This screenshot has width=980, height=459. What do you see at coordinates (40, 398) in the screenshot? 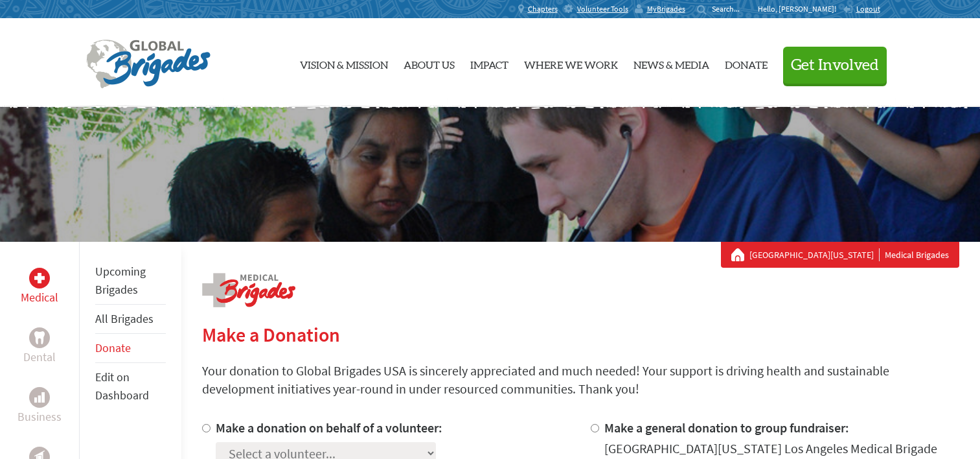
I see `div: Business` at bounding box center [40, 398].